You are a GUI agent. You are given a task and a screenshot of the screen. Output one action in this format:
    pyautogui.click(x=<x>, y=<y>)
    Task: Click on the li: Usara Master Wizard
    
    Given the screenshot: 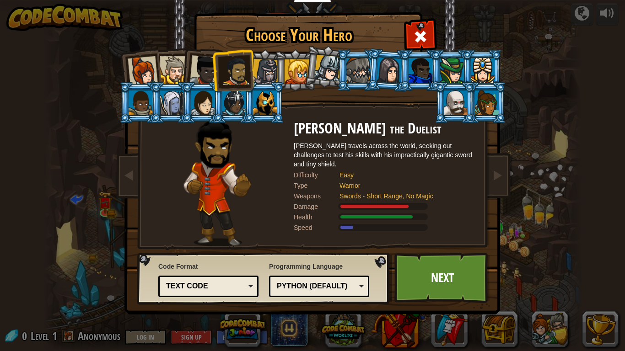 What is the action you would take?
    pyautogui.click(x=233, y=103)
    